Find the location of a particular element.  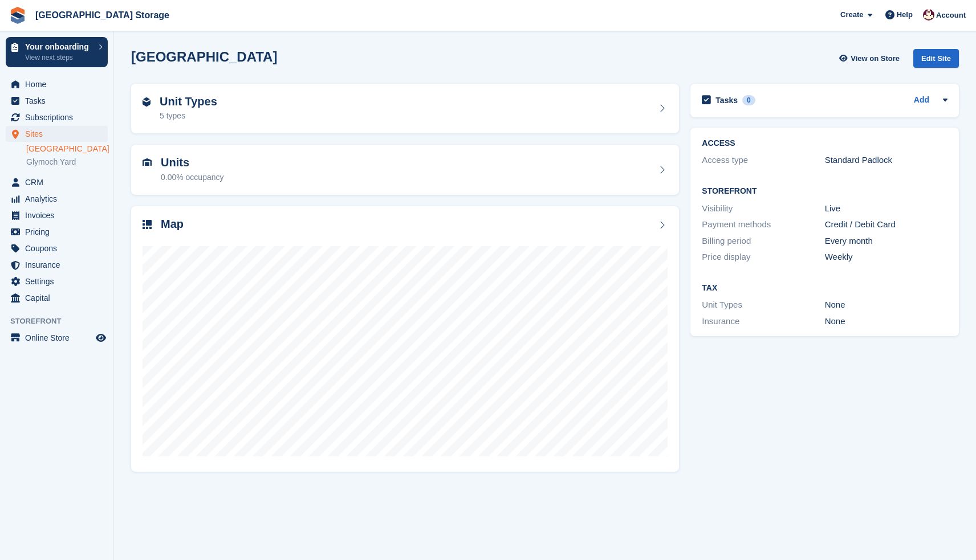

div: Billing period is located at coordinates (763, 241).